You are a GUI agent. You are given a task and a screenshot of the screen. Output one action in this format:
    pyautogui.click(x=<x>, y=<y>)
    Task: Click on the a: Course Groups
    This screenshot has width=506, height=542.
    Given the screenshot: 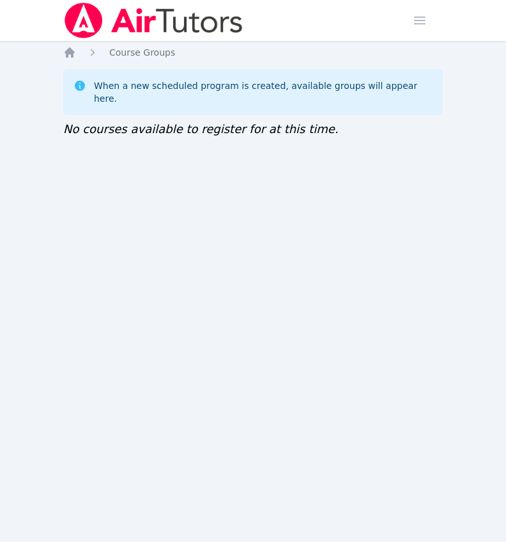 What is the action you would take?
    pyautogui.click(x=142, y=52)
    